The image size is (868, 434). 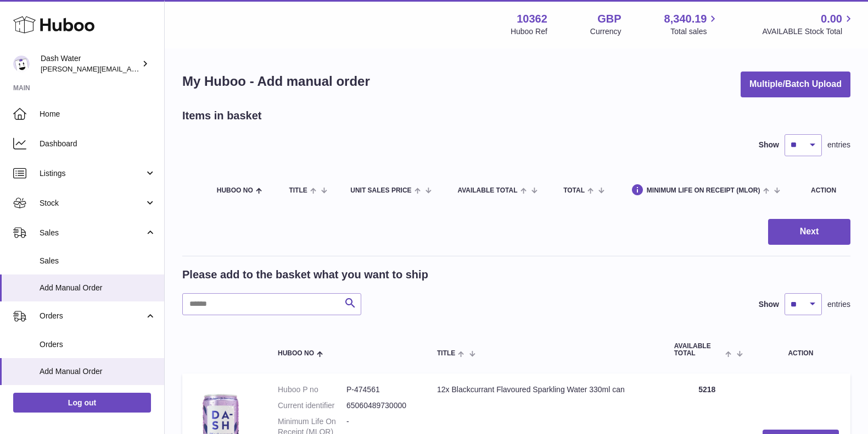 What do you see at coordinates (98, 143) in the screenshot?
I see `span: Dashboard` at bounding box center [98, 143].